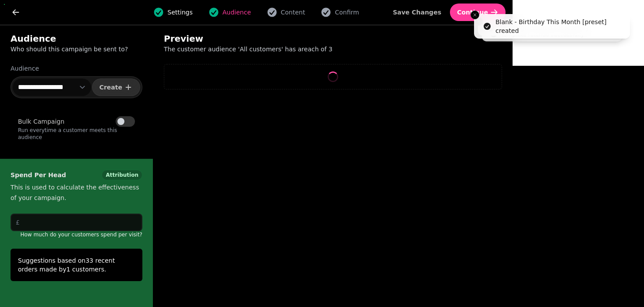 Image resolution: width=644 pixels, height=307 pixels. Describe the element at coordinates (76, 192) in the screenshot. I see `p: This is used to calculate the effectiveness of your campaign.` at that location.